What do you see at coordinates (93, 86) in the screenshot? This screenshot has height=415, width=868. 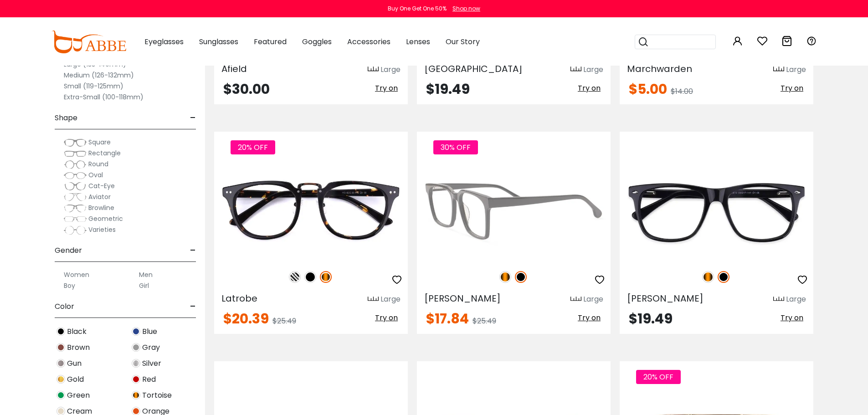 I see `label: Small (119-125mm)` at bounding box center [93, 86].